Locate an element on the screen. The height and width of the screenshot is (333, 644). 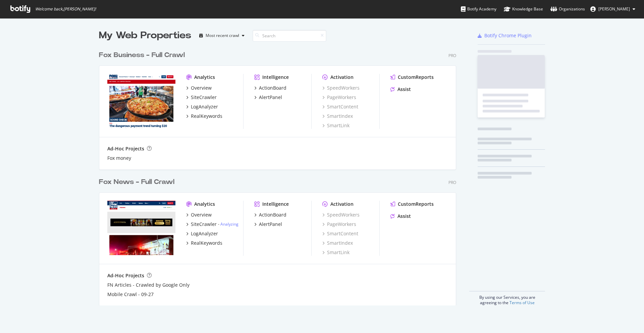
img: www.foxnews.com is located at coordinates (141, 228).